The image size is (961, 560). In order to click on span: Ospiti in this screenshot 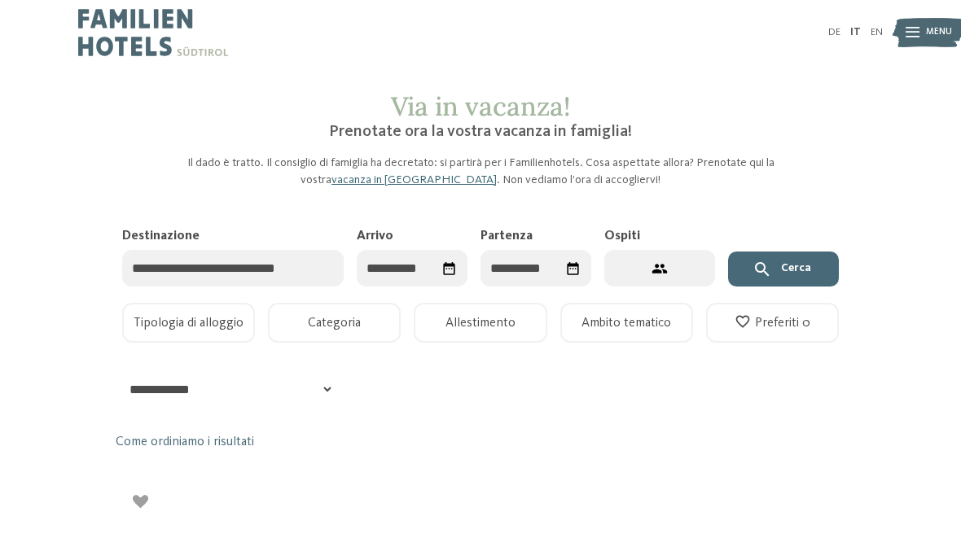, I will do `click(622, 236)`.